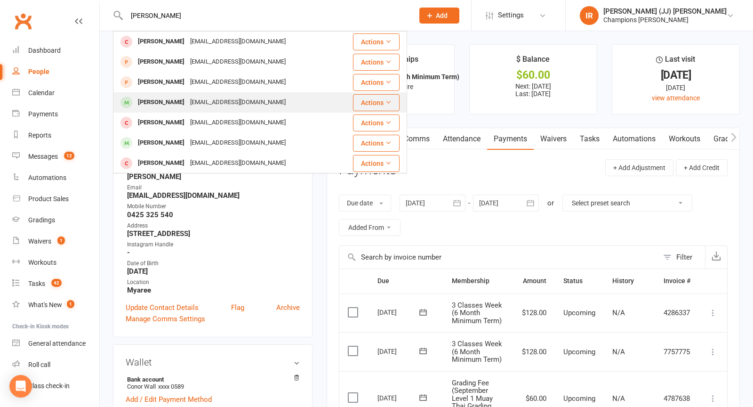 Image resolution: width=753 pixels, height=407 pixels. What do you see at coordinates (56, 72) in the screenshot?
I see `a: People` at bounding box center [56, 72].